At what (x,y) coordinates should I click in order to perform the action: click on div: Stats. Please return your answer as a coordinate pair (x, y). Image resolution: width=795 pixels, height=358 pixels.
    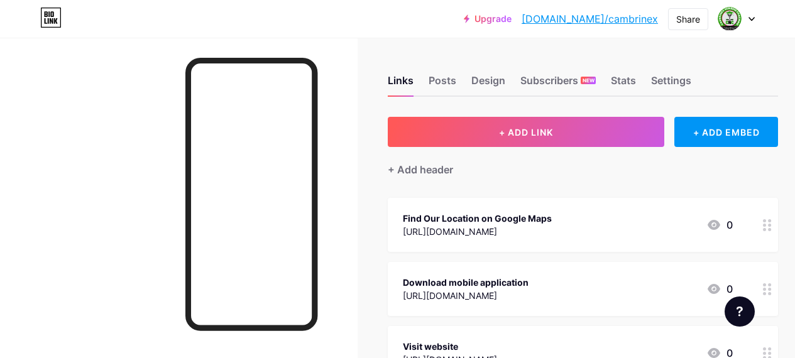
    Looking at the image, I should click on (623, 84).